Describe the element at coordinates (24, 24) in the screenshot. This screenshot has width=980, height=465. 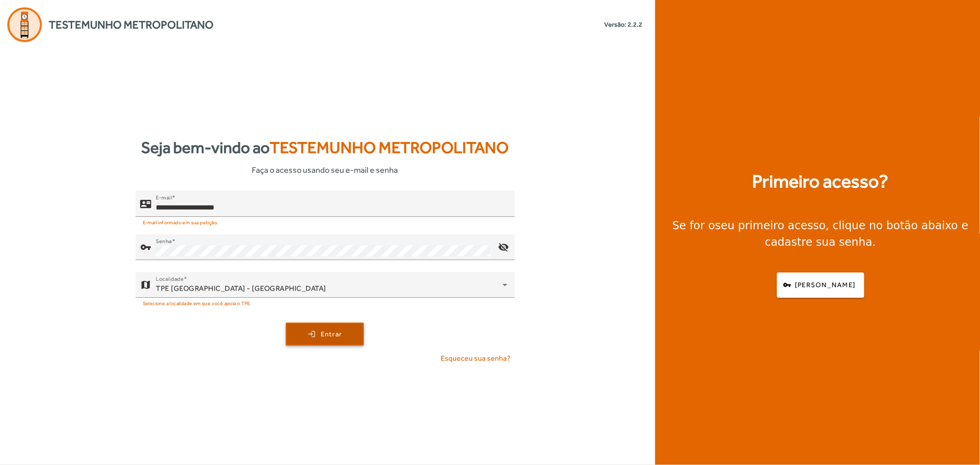
I see `img: Logo Agenda` at that location.